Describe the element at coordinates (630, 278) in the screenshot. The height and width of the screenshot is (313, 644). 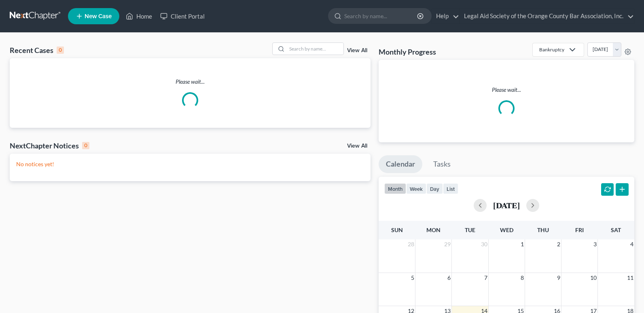
I see `span: 11` at that location.